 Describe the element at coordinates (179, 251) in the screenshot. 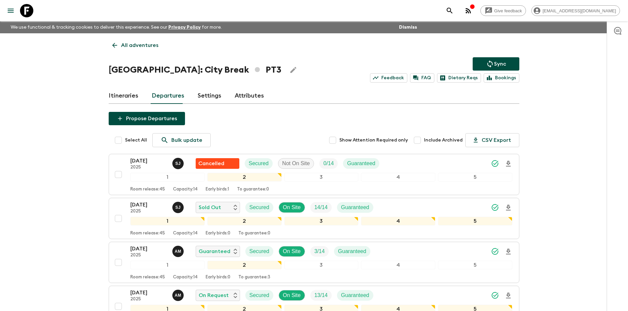

I see `button: AM` at that location.